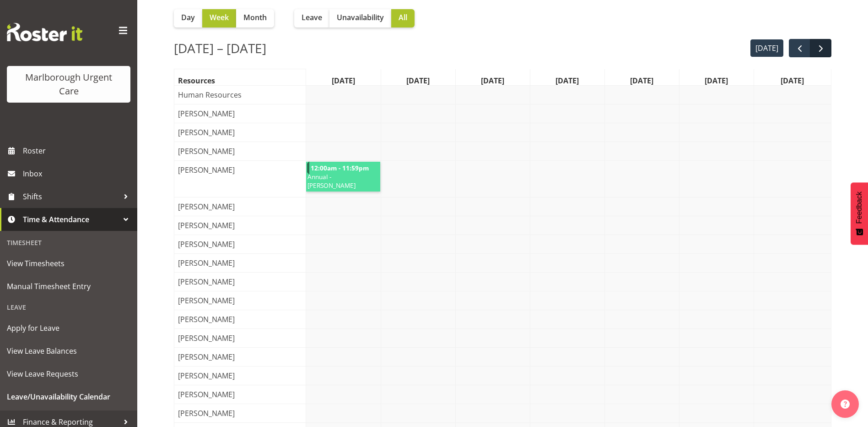 The image size is (868, 427). I want to click on a: View Leave Balances, so click(68, 350).